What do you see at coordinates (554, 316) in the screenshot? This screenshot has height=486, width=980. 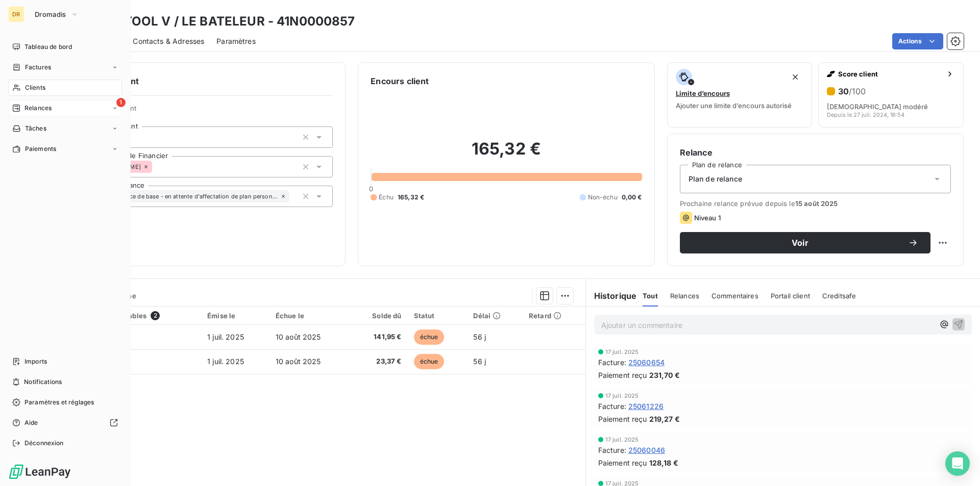 I see `div: Retard` at bounding box center [554, 316].